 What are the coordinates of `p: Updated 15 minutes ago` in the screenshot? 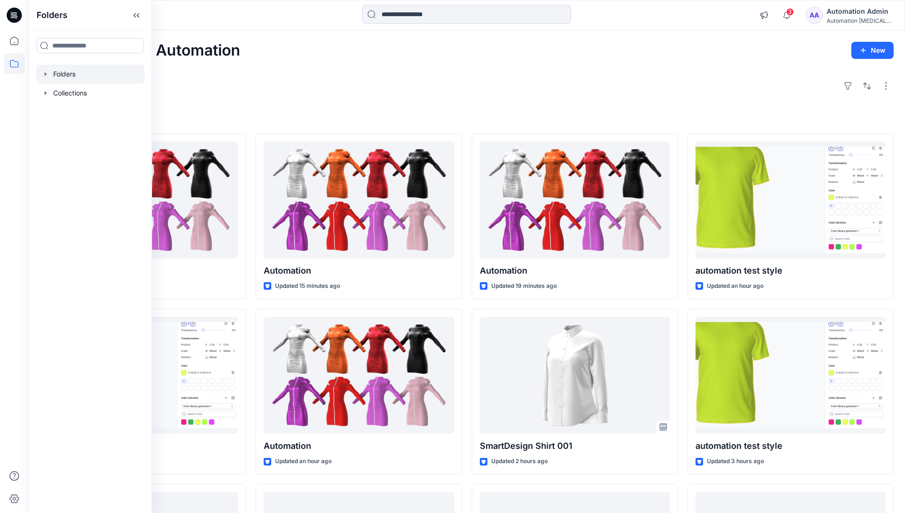 It's located at (307, 286).